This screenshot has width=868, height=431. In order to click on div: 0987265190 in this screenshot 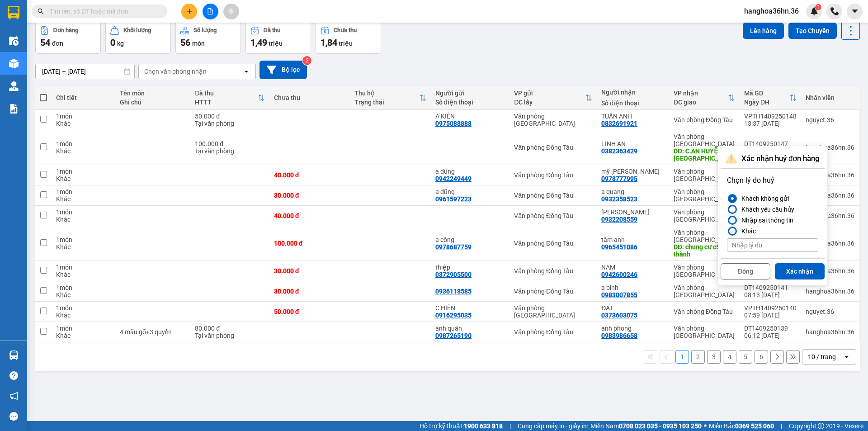, I will do `click(453, 335)`.